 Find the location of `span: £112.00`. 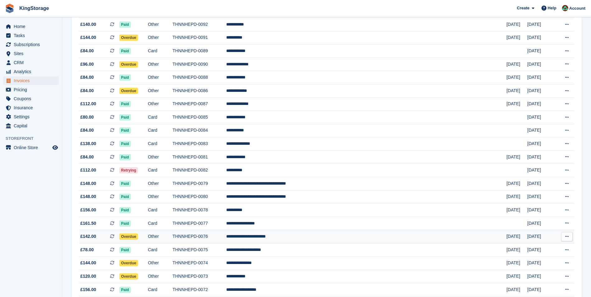

span: £112.00 is located at coordinates (88, 104).